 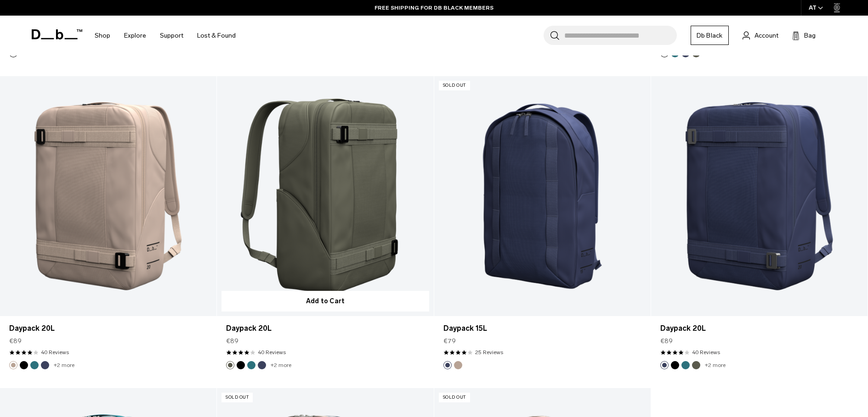 What do you see at coordinates (760, 36) in the screenshot?
I see `a: Account` at bounding box center [760, 36].